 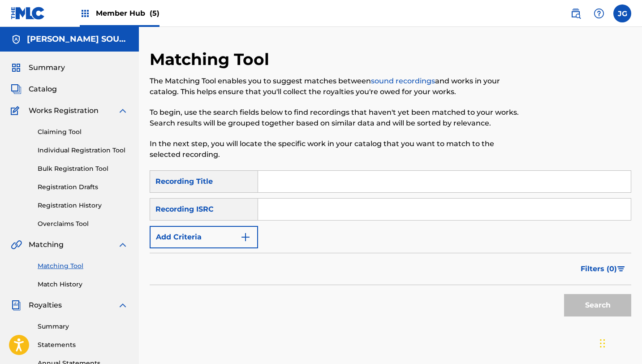 What do you see at coordinates (16, 89) in the screenshot?
I see `img: Catalog` at bounding box center [16, 89].